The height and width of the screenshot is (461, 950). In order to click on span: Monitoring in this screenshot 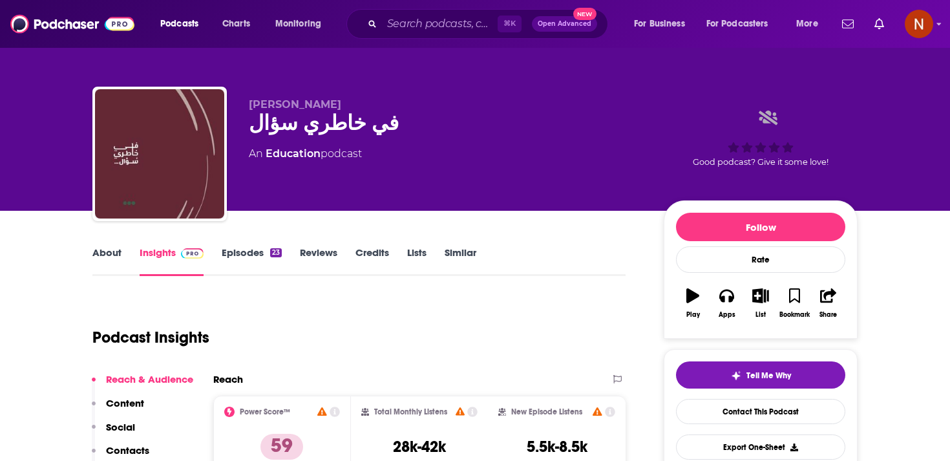, I will do `click(298, 24)`.